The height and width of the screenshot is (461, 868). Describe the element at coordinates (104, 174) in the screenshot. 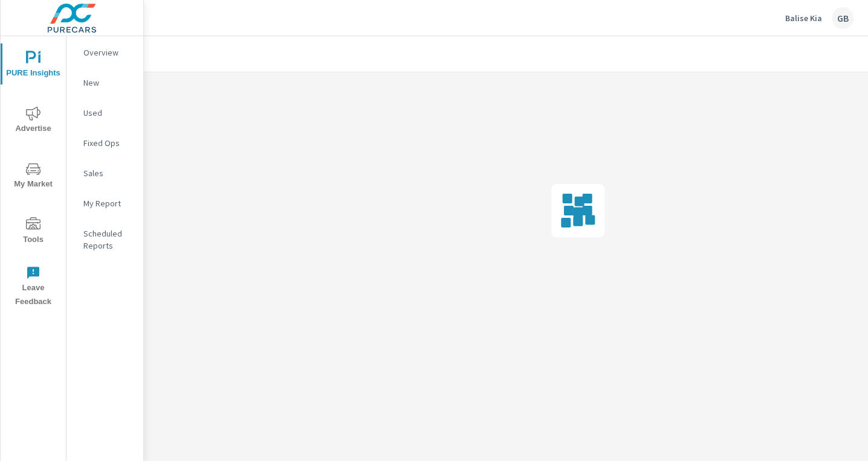

I see `div: Sales` at that location.